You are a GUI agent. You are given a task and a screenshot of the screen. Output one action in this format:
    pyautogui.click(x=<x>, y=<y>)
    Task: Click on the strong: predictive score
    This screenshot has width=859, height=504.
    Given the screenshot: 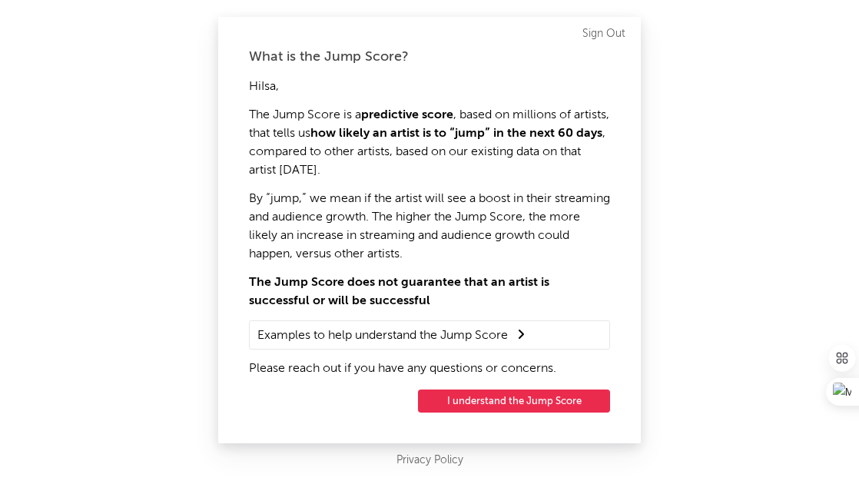 What is the action you would take?
    pyautogui.click(x=407, y=115)
    